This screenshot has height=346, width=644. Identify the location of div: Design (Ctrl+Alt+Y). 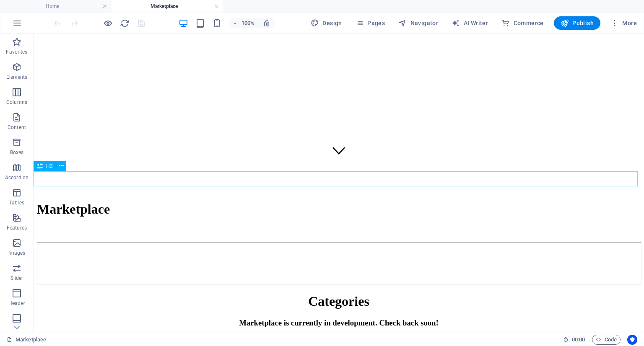
(326, 23).